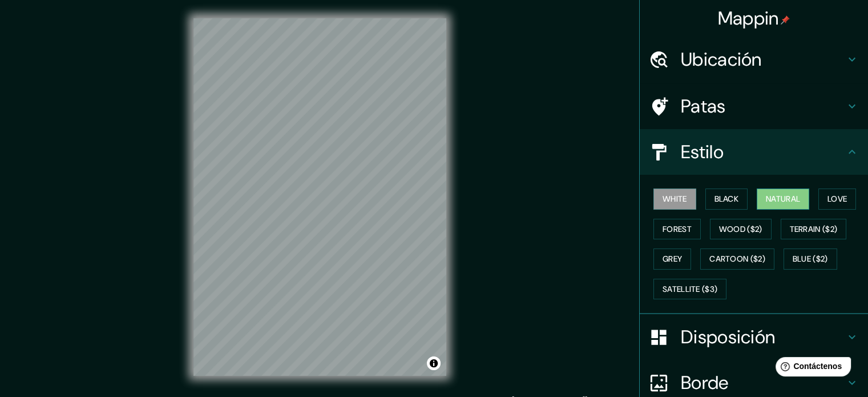 The image size is (868, 397). Describe the element at coordinates (754, 337) in the screenshot. I see `div: Disposición` at that location.